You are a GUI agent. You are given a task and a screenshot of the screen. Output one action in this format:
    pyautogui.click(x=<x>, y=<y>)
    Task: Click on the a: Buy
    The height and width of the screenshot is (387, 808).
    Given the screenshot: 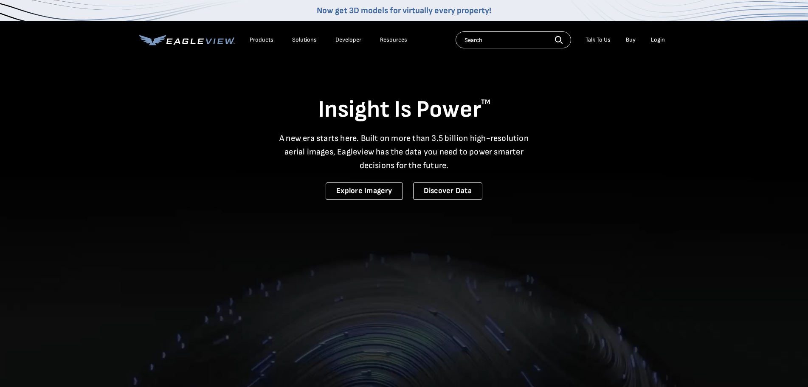 What is the action you would take?
    pyautogui.click(x=630, y=40)
    